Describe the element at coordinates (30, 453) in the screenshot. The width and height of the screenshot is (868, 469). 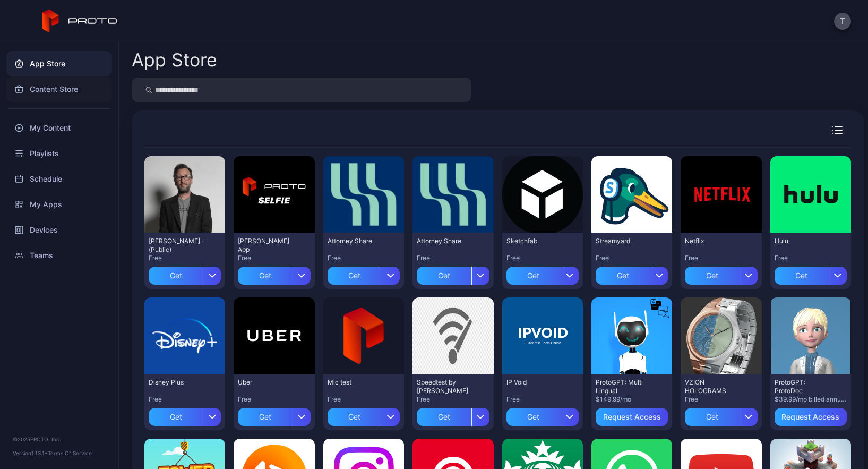
I see `span: Version 1.13.1 •` at that location.